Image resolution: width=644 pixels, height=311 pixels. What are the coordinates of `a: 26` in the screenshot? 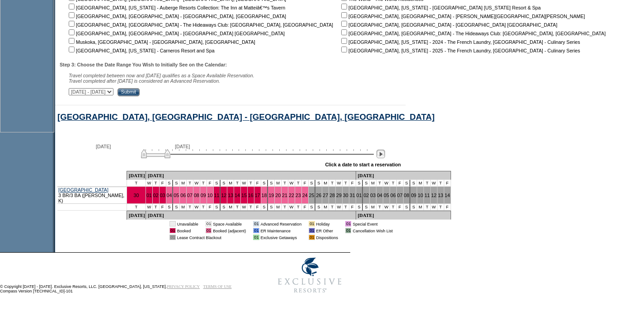 It's located at (319, 195).